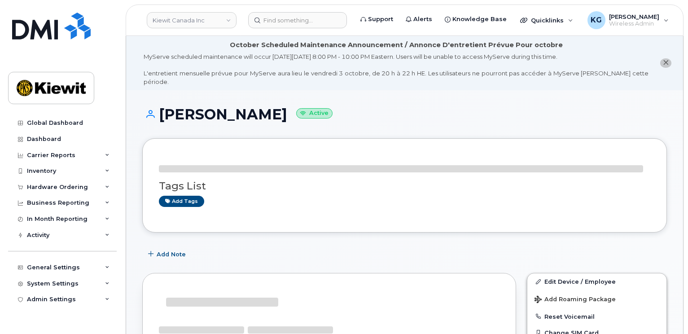 The height and width of the screenshot is (334, 688). I want to click on a: Add tags, so click(181, 201).